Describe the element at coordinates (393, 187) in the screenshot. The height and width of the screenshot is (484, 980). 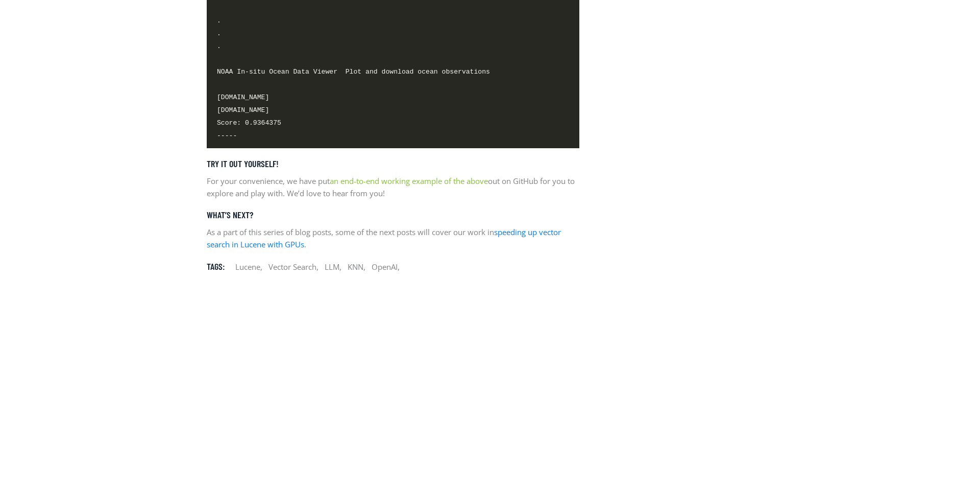
I see `p: For your convenience, we have put out on GitHub for you to explore and play with. We’d love to he...` at that location.